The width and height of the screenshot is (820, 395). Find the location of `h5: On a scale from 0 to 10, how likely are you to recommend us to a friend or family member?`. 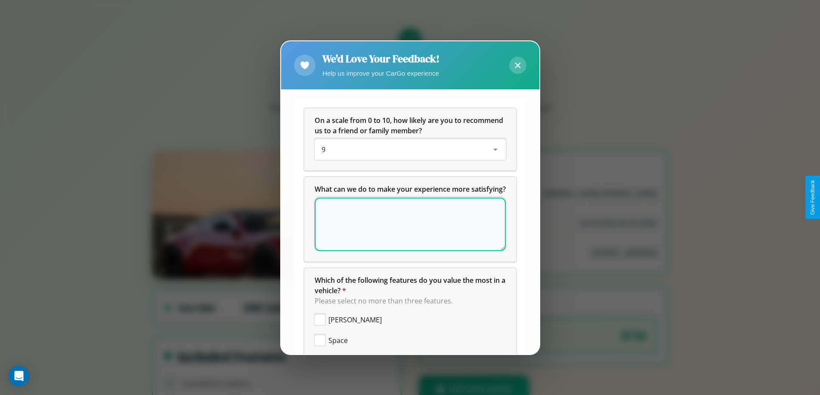

h5: On a scale from 0 to 10, how likely are you to recommend us to a friend or family member? is located at coordinates (410, 126).